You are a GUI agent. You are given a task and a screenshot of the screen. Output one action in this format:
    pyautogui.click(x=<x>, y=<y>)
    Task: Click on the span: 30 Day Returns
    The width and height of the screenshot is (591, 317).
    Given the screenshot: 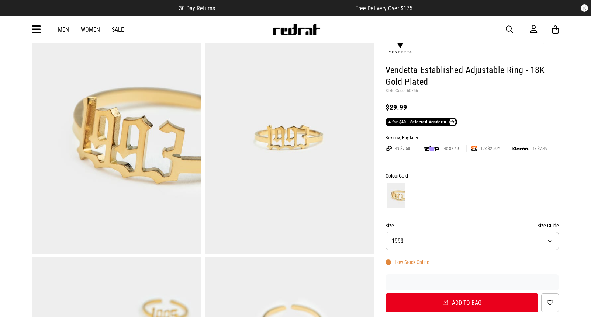 What is the action you would take?
    pyautogui.click(x=197, y=8)
    